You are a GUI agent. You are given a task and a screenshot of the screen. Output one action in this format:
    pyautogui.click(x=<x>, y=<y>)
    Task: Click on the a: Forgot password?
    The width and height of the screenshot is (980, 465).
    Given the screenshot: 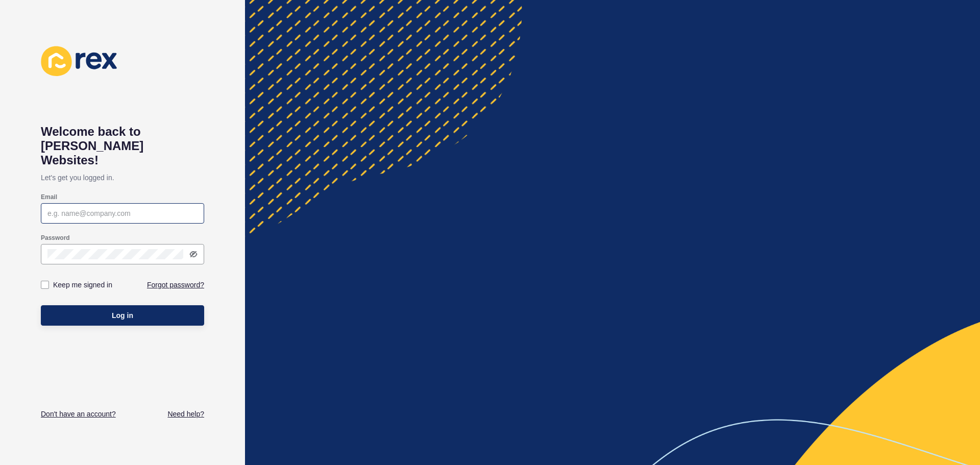 What is the action you would take?
    pyautogui.click(x=175, y=285)
    